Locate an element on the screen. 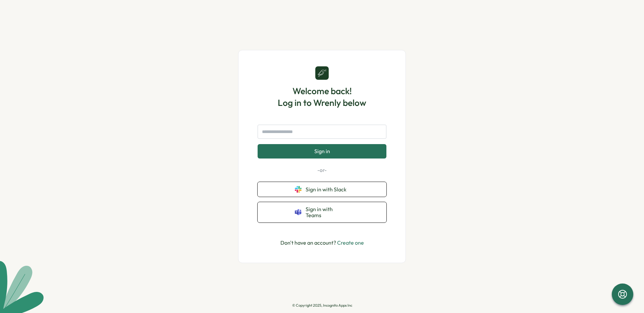 The image size is (644, 313). span: Sign in with Slack is located at coordinates (327, 190).